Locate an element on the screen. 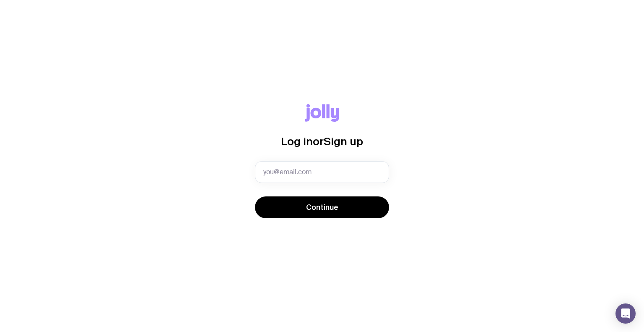 This screenshot has width=644, height=332. input: you@email.com is located at coordinates (322, 172).